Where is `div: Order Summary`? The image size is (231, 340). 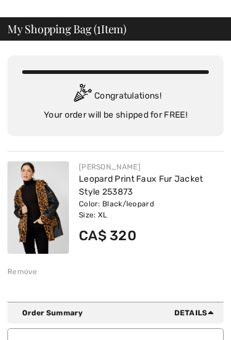 div: Order Summary is located at coordinates (120, 313).